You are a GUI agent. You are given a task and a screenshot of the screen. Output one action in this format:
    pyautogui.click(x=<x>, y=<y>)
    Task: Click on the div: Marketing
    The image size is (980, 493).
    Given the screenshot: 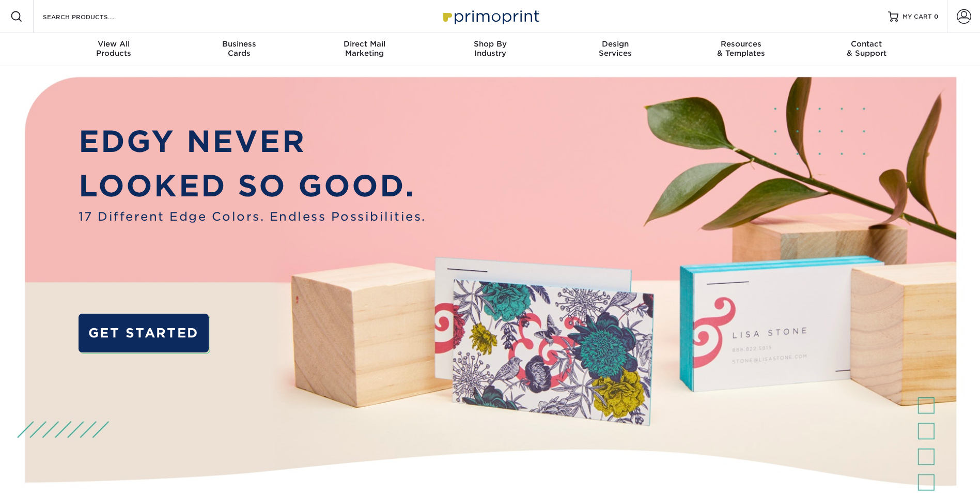 What is the action you would take?
    pyautogui.click(x=364, y=49)
    